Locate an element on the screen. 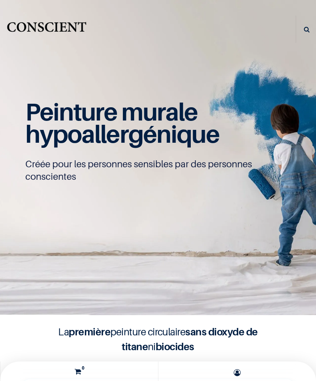 This screenshot has width=316, height=381. a: 0 is located at coordinates (79, 372).